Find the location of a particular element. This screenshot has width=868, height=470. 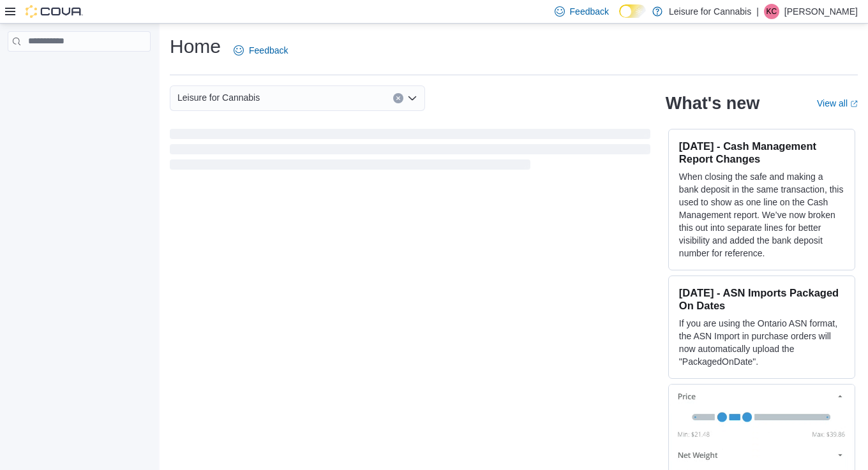

div: Kyna Crumley is located at coordinates (771, 12).